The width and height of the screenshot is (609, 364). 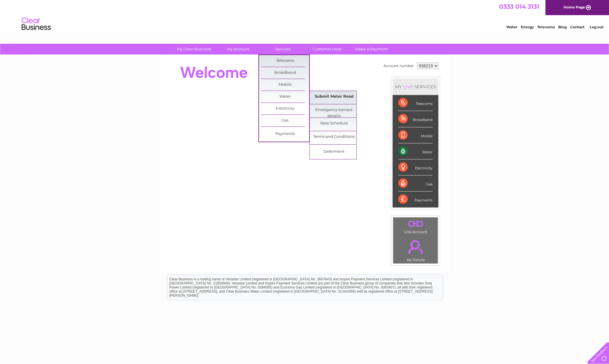 I want to click on div: Water, so click(x=415, y=151).